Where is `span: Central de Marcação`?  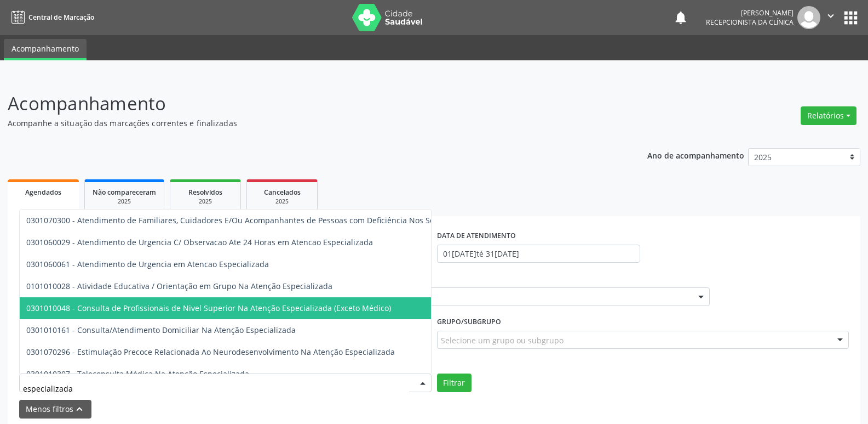 span: Central de Marcação is located at coordinates (61, 17).